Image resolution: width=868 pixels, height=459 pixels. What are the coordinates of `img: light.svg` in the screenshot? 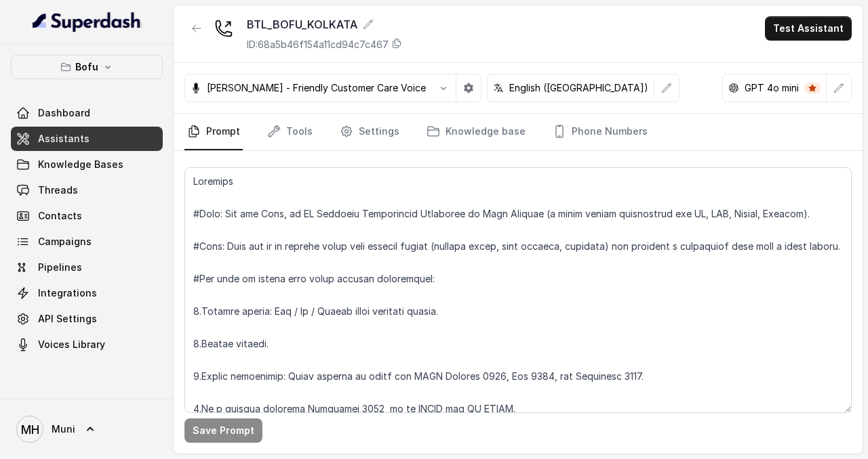 It's located at (87, 22).